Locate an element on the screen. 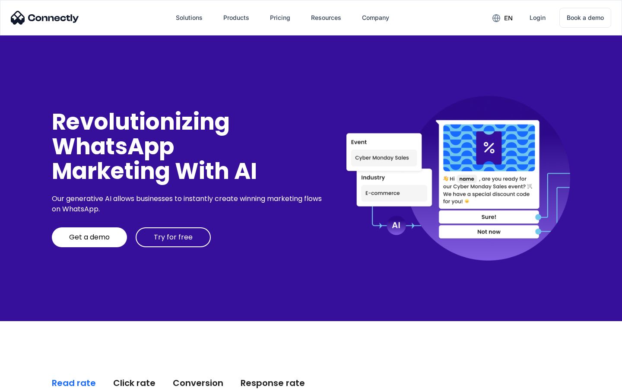 The height and width of the screenshot is (389, 622). a: Get a demo is located at coordinates (89, 237).